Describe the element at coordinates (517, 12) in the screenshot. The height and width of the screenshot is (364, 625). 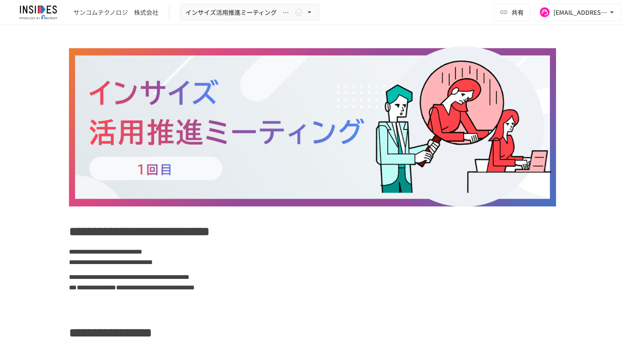
I see `span: 共有` at that location.